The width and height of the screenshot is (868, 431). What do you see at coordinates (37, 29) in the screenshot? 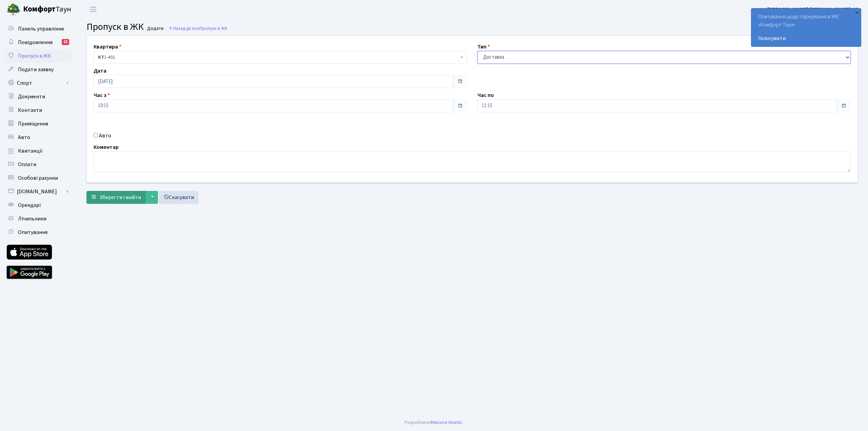
I see `a: Панель управління` at bounding box center [37, 29].